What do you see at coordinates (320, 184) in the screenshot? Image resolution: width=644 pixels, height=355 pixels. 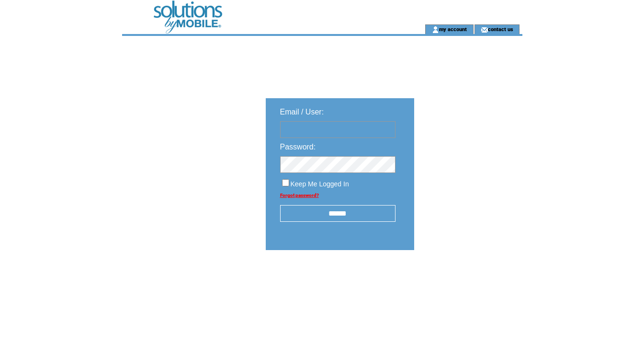 I see `span: Keep Me Logged In` at bounding box center [320, 184].